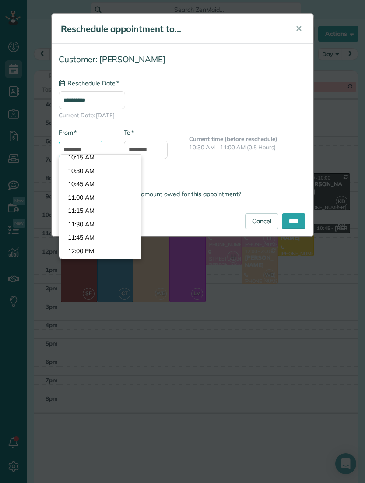  I want to click on b: Current time (before reschedule), so click(233, 139).